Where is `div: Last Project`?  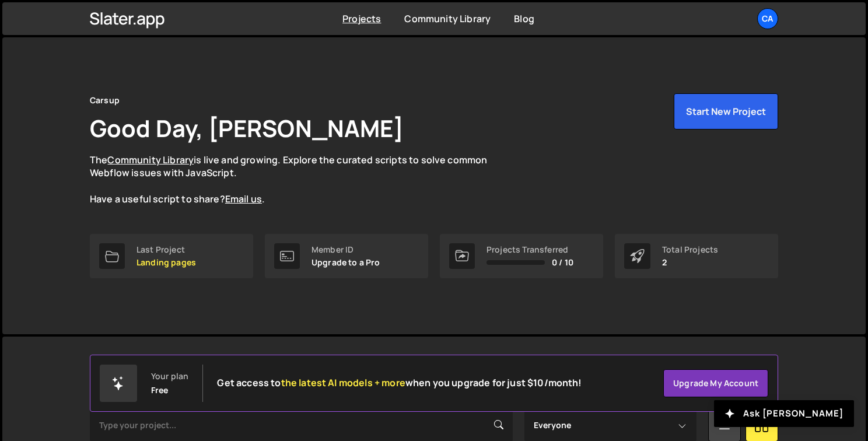
div: Last Project is located at coordinates (166, 250).